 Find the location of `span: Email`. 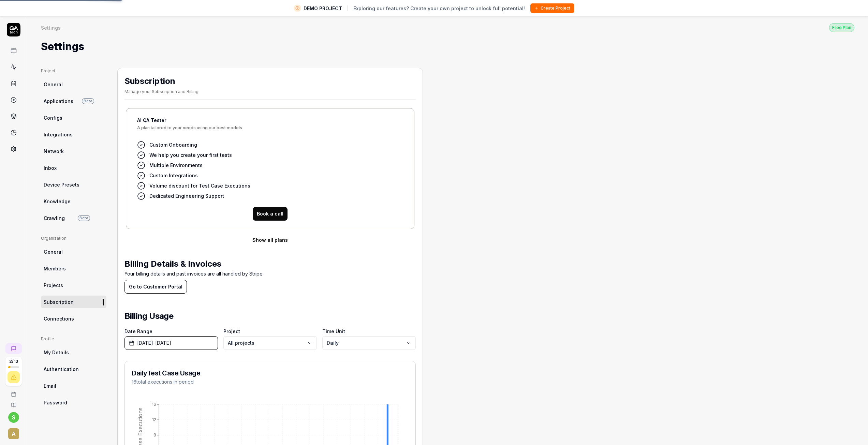

span: Email is located at coordinates (50, 385).